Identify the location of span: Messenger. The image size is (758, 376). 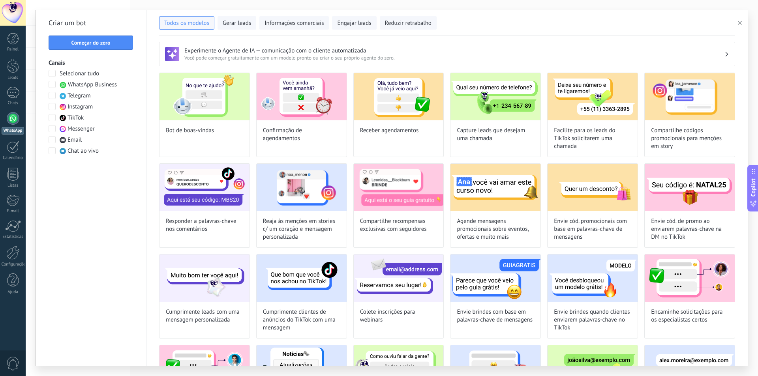
(81, 129).